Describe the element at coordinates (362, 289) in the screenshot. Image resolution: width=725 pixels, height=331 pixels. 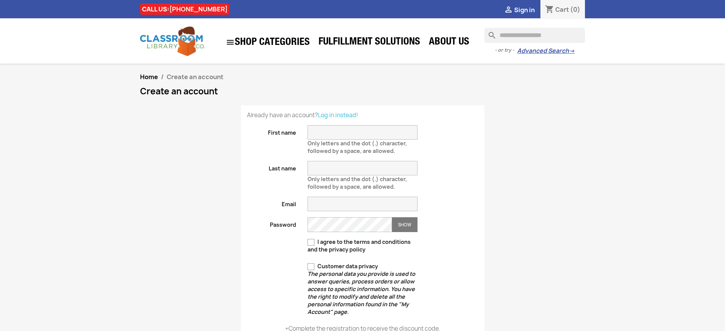
I see `label: Customer data privacy` at that location.